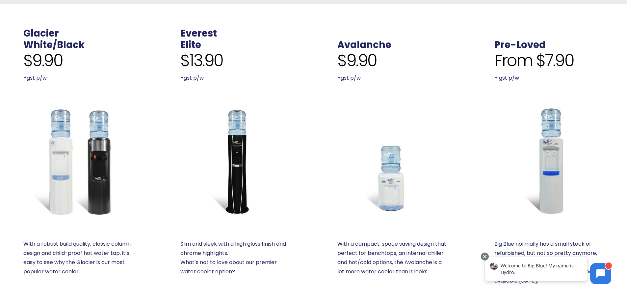 The image size is (627, 300). Describe the element at coordinates (549, 78) in the screenshot. I see `p: + gst p/w` at that location.